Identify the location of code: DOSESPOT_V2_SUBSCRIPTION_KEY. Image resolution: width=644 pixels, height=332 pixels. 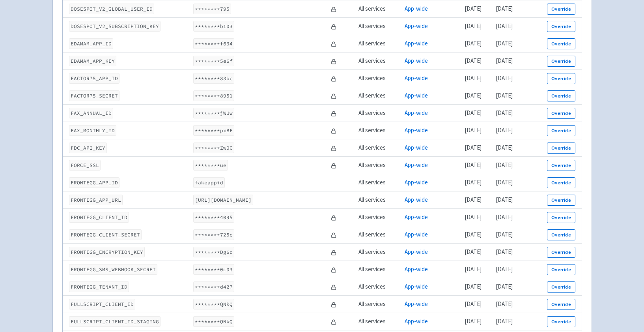
(115, 26).